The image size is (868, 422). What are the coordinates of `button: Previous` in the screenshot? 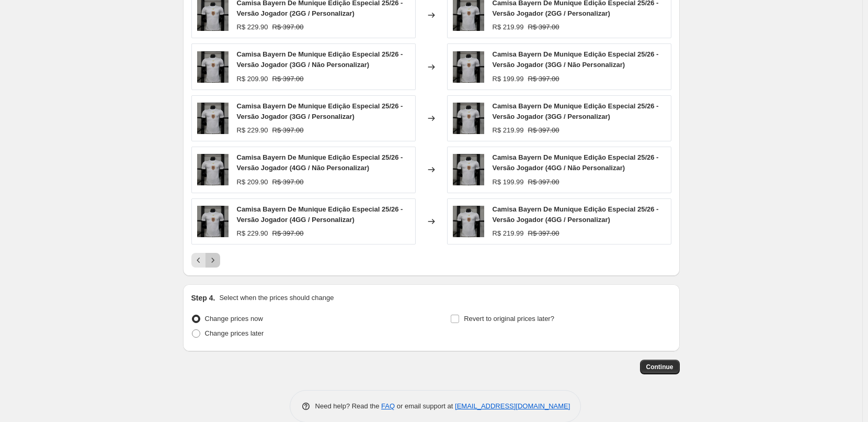 It's located at (199, 260).